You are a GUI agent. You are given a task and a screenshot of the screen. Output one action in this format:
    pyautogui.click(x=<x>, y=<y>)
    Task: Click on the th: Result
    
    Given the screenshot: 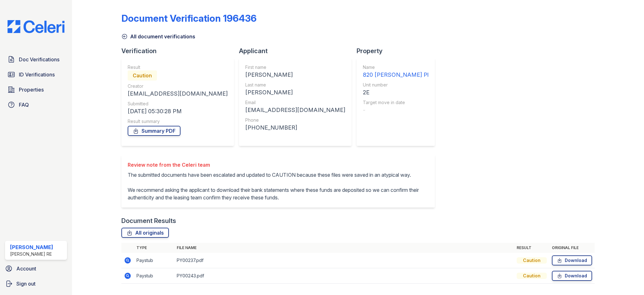 What is the action you would take?
    pyautogui.click(x=532, y=248)
    